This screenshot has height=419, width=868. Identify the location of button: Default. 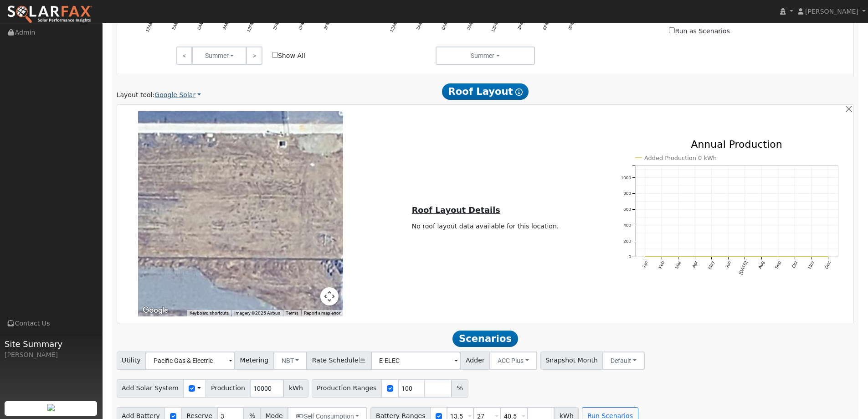
(623, 361).